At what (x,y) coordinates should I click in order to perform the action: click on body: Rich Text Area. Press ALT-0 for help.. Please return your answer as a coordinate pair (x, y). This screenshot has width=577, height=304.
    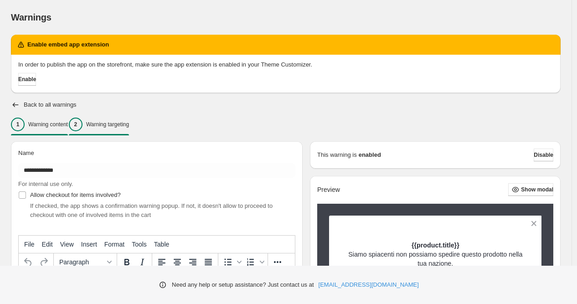
    Looking at the image, I should click on (138, 19).